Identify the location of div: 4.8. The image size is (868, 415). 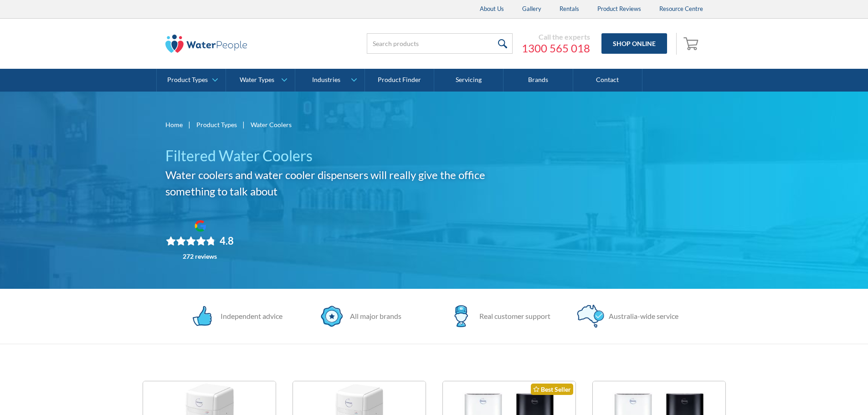
(226, 241).